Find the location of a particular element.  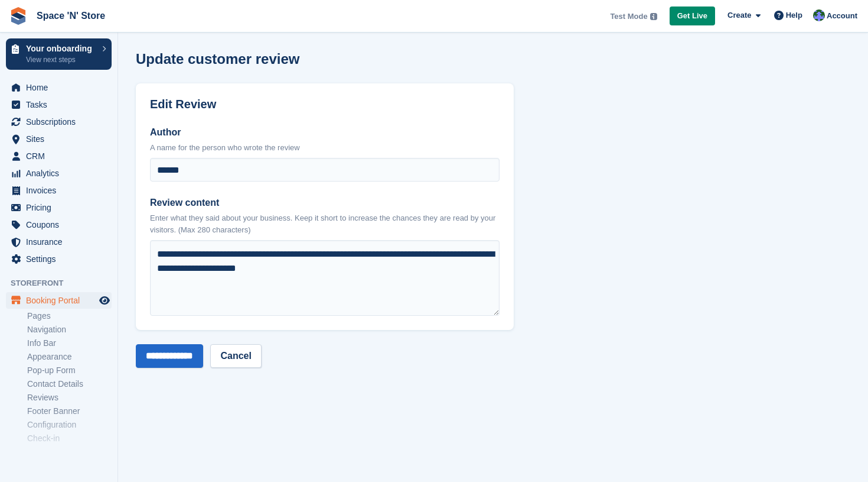

a: Your onboarding View next steps is located at coordinates (58, 54).